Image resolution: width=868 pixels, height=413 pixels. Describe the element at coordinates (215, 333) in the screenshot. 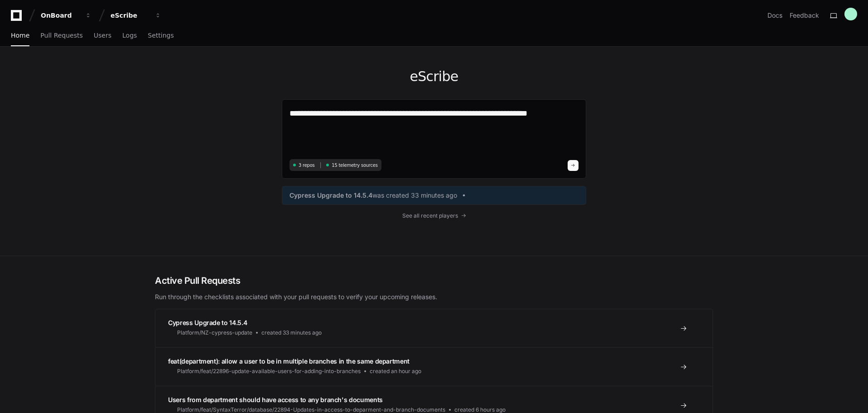

I see `span: Platform/NZ-cypress-update` at that location.